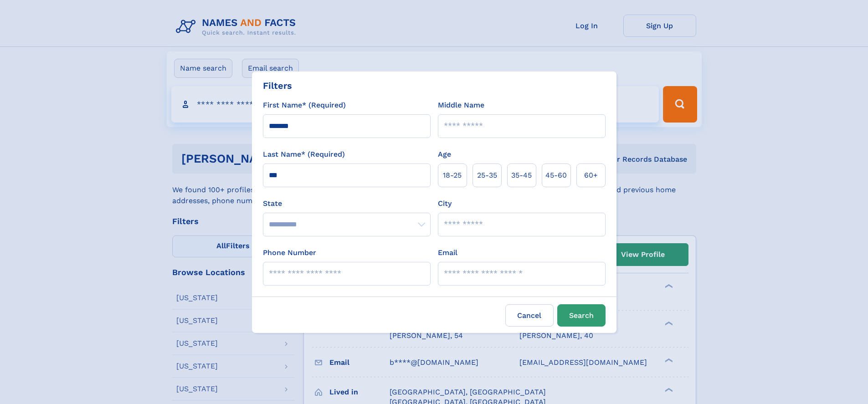 The image size is (868, 404). Describe the element at coordinates (581, 316) in the screenshot. I see `button: Search` at that location.